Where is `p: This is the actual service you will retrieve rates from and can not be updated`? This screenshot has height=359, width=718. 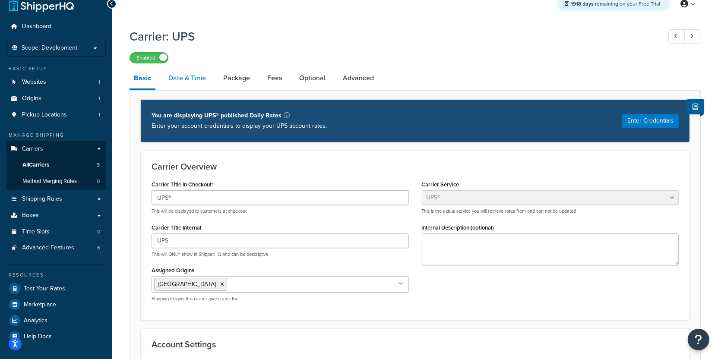
p: This is the actual service you will retrieve rates from and can not be updated is located at coordinates (550, 211).